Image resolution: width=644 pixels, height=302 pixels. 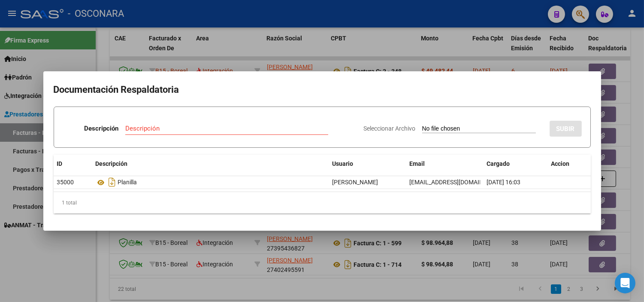 I want to click on datatable-header-cell: Cargado, so click(x=516, y=163).